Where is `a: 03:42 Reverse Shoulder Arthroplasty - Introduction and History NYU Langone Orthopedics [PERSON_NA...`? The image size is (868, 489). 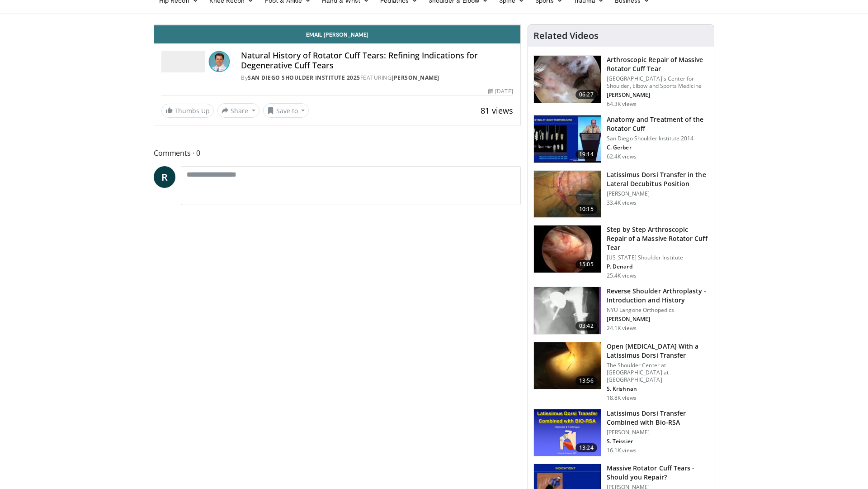
a: 03:42 Reverse Shoulder Arthroplasty - Introduction and History NYU Langone Orthopedics [PERSON_NA... is located at coordinates (621, 310).